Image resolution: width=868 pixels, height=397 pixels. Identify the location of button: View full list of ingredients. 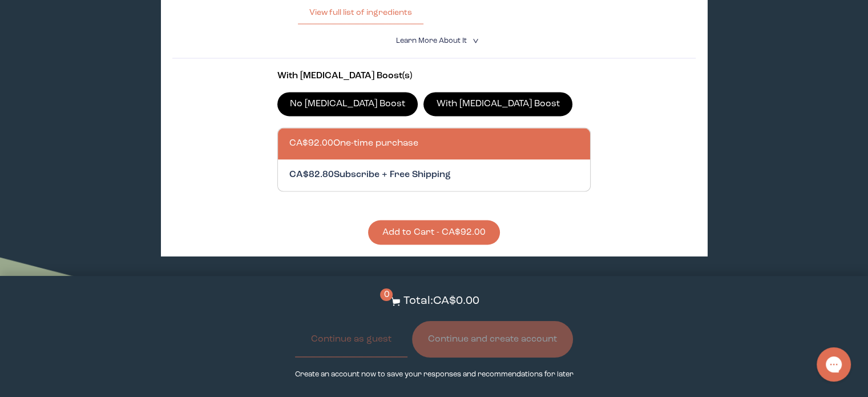
(361, 13).